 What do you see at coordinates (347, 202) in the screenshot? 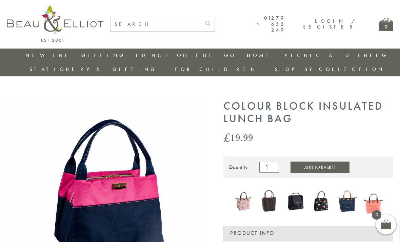
I see `a: Navy 7L Luxury Insulated Lunch Bag` at bounding box center [347, 202].